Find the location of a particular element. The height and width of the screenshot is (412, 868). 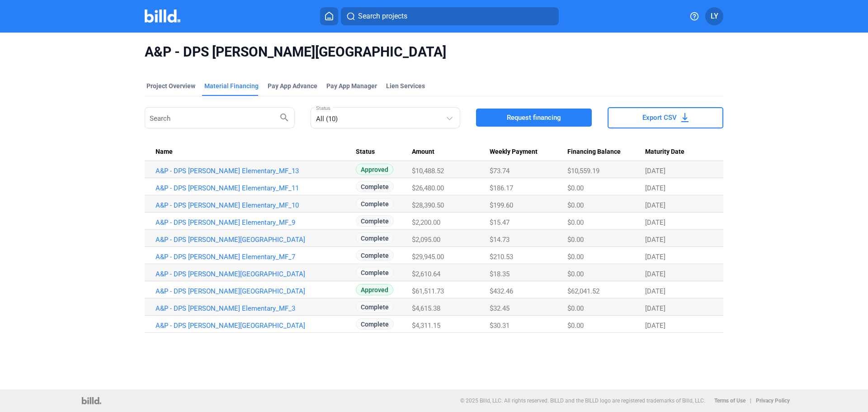

span: $15.47 is located at coordinates (500, 223).